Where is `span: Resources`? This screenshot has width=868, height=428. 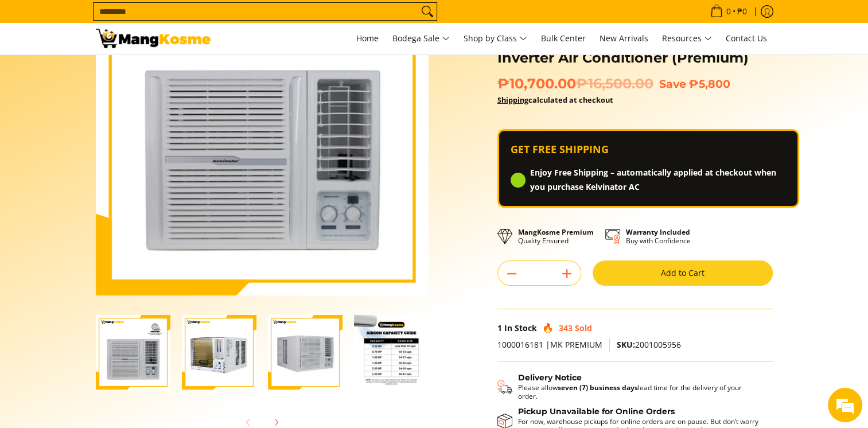
span: Resources is located at coordinates (687, 39).